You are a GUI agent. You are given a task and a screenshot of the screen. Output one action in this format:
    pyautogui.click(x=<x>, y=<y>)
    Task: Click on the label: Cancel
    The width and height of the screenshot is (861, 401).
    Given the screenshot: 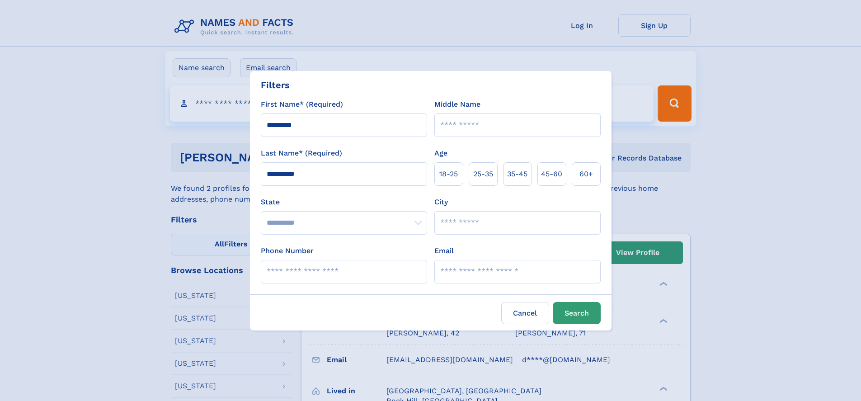 What is the action you would take?
    pyautogui.click(x=525, y=313)
    